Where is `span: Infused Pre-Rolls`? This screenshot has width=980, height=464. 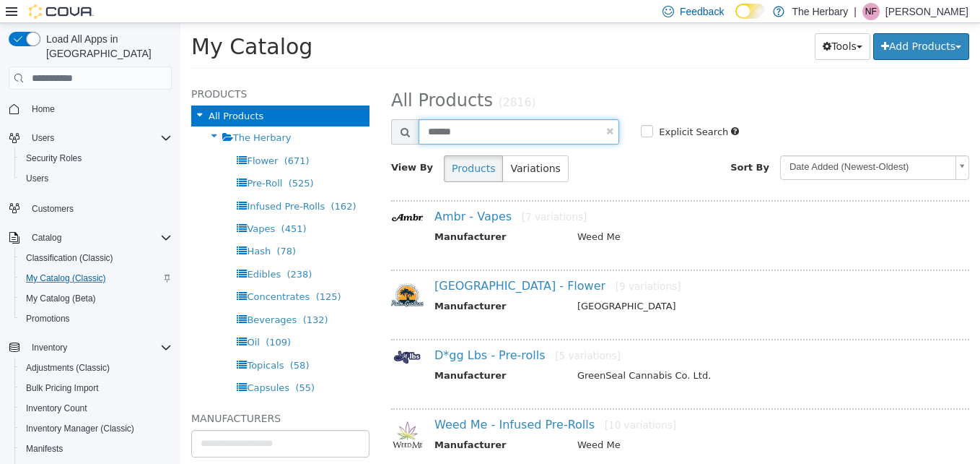 span: Infused Pre-Rolls is located at coordinates (106, 183).